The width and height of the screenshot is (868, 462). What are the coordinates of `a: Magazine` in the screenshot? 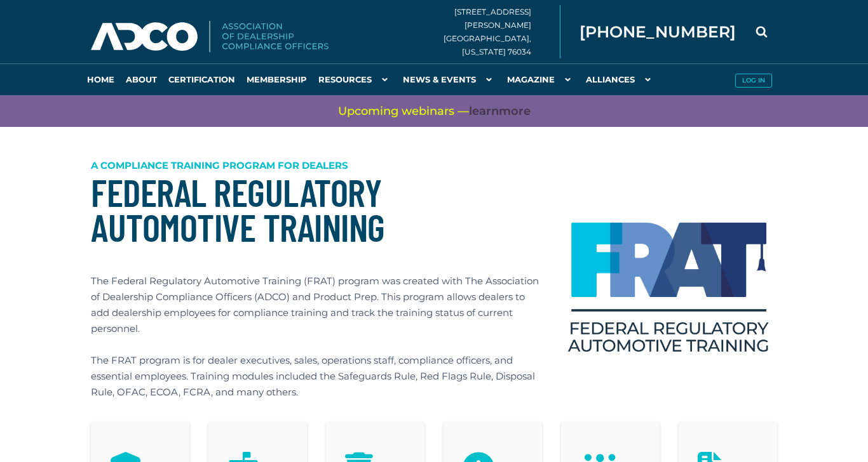 It's located at (540, 79).